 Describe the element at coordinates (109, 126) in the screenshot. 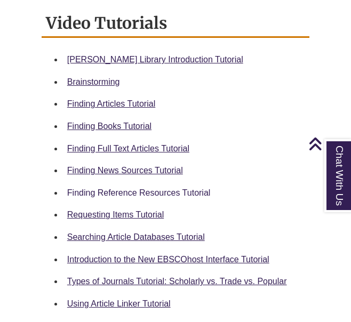

I see `a: Finding Books Tutorial` at that location.